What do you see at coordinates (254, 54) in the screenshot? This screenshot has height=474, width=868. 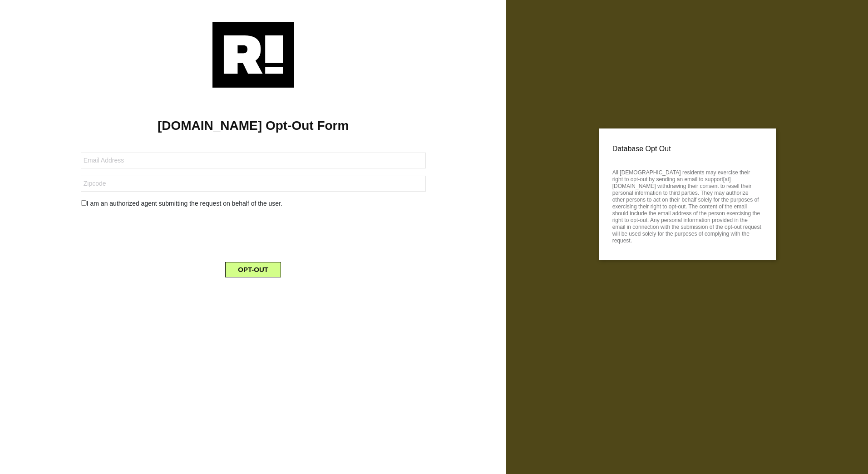 I see `img: Retention.com` at bounding box center [254, 54].